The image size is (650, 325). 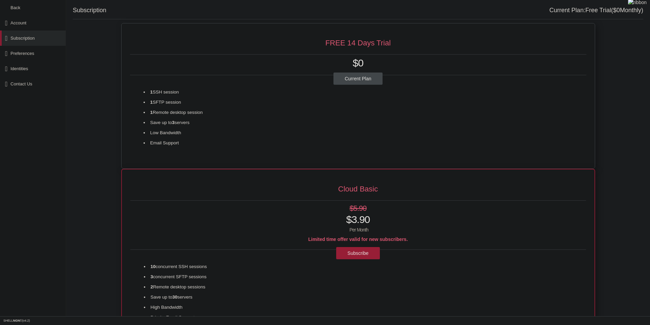 I want to click on h3: Subscription, so click(x=358, y=13).